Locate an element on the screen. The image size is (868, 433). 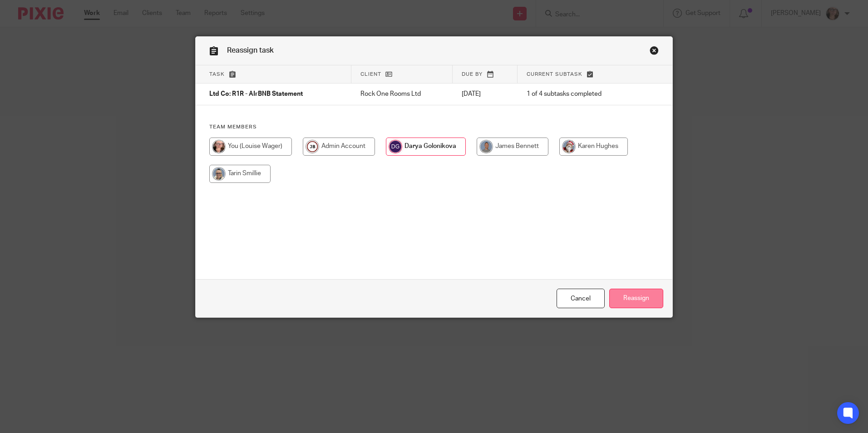
span: Current subtask is located at coordinates (554, 74).